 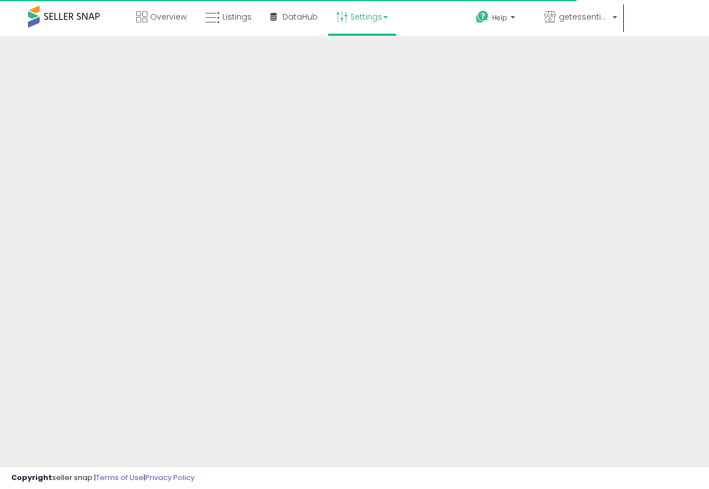 I want to click on span: Listings, so click(x=237, y=17).